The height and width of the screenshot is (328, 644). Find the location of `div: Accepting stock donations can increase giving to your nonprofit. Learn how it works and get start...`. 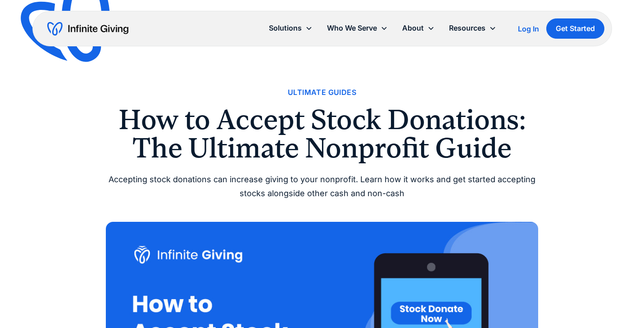

div: Accepting stock donations can increase giving to your nonprofit. Learn how it works and get start... is located at coordinates (322, 186).